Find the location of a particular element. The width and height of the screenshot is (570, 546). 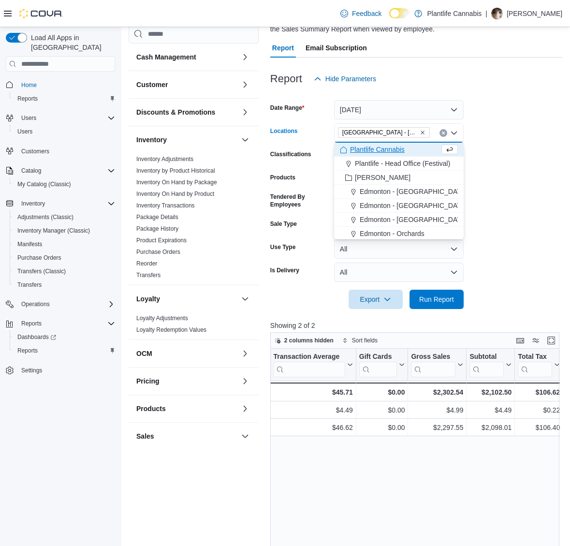

h3: Customer is located at coordinates (152, 85).